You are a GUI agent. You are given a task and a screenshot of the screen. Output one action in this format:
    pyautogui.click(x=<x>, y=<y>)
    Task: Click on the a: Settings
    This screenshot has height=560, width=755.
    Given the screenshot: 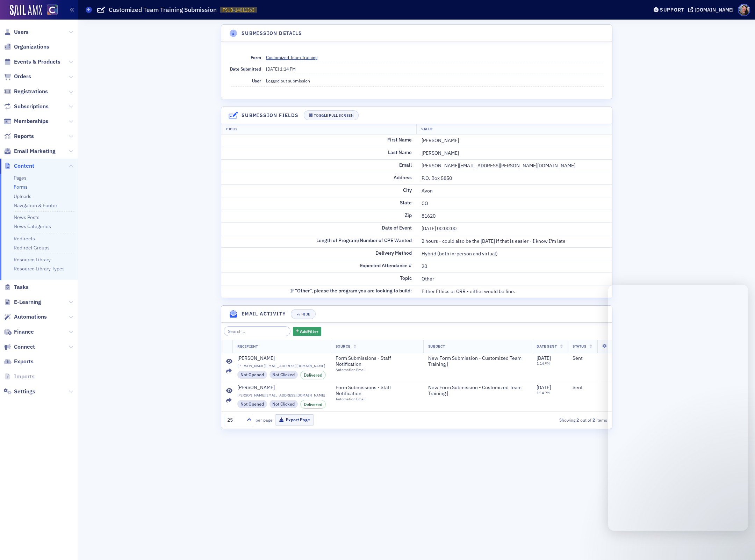 What is the action you would take?
    pyautogui.click(x=20, y=392)
    